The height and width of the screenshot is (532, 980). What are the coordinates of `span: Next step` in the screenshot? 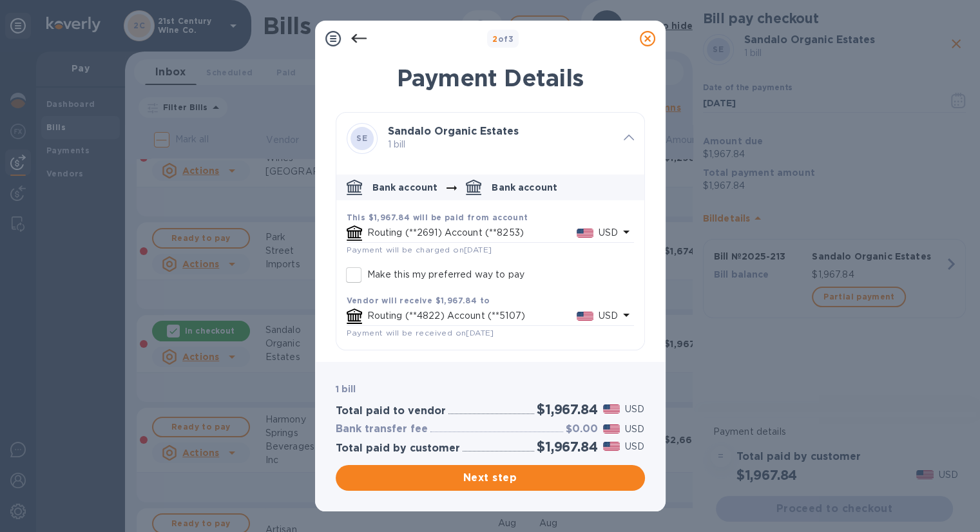 It's located at (491, 478).